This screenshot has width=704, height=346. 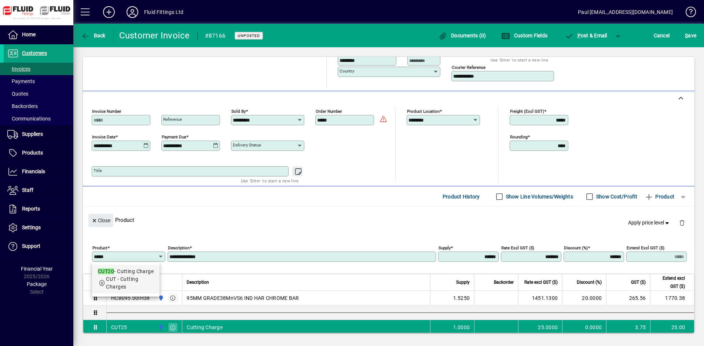 I want to click on mat-option: CUT20 - Cutting Charge, so click(x=126, y=279).